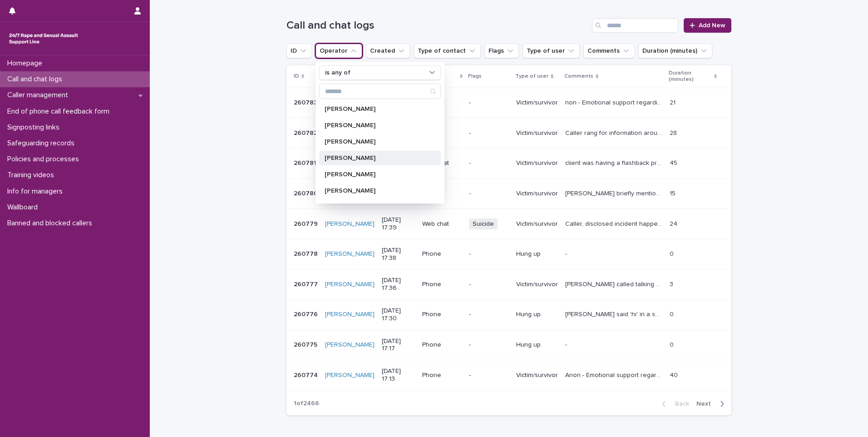  What do you see at coordinates (307, 344) in the screenshot?
I see `p: 260775` at bounding box center [307, 344].